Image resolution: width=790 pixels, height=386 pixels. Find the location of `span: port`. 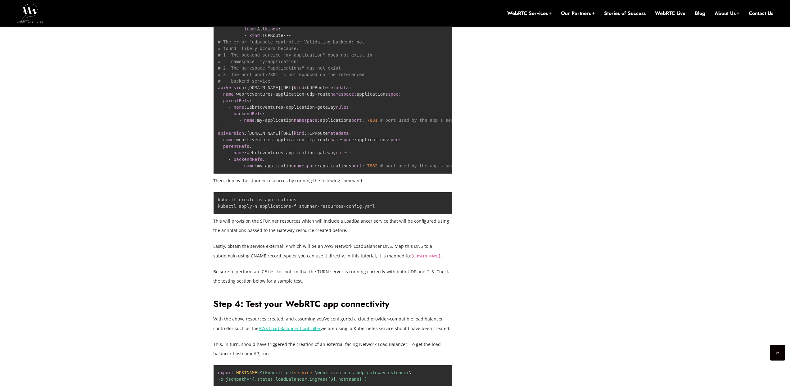

span: port is located at coordinates (356, 120).